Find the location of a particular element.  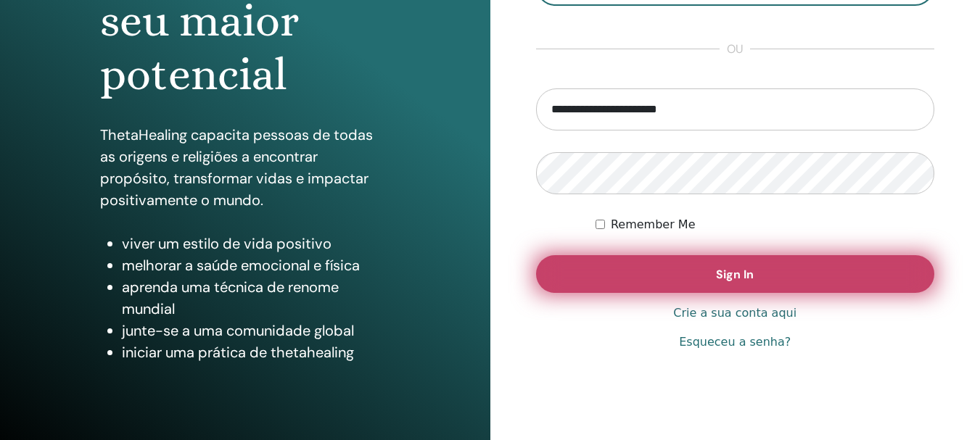

label: Remember Me is located at coordinates (652, 224).